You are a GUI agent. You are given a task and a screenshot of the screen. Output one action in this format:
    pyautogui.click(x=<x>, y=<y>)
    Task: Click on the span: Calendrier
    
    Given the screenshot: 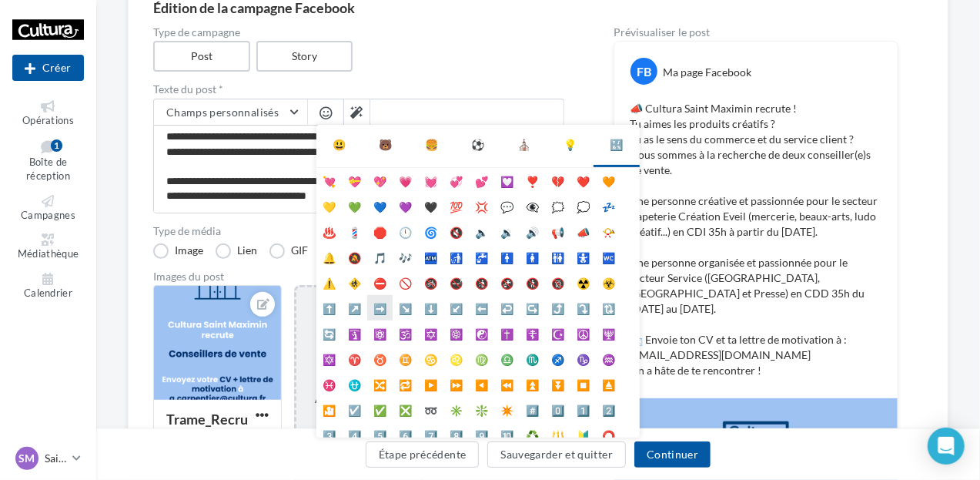 What is the action you would take?
    pyautogui.click(x=48, y=293)
    